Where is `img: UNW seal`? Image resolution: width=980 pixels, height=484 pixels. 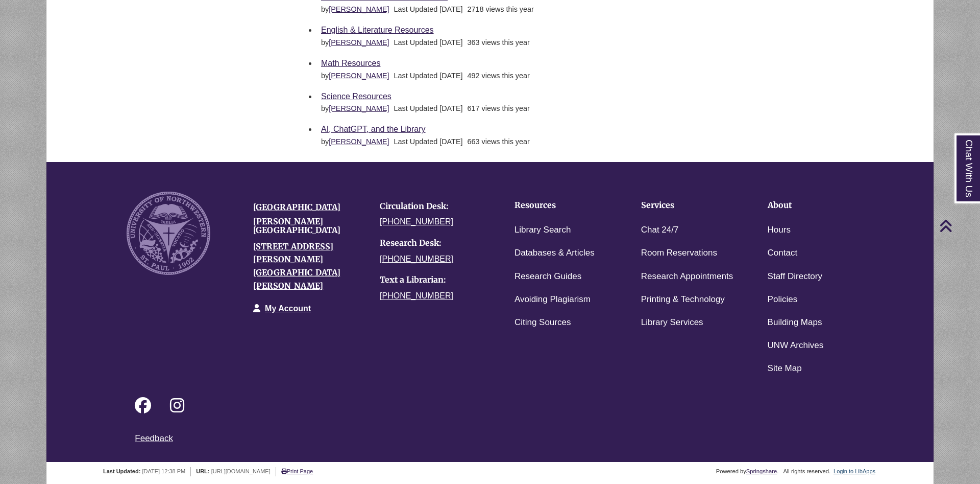 img: UNW seal is located at coordinates (168, 233).